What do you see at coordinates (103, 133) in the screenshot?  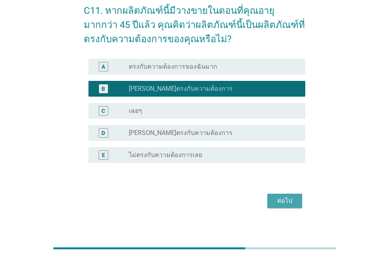 I see `div: D` at bounding box center [103, 133].